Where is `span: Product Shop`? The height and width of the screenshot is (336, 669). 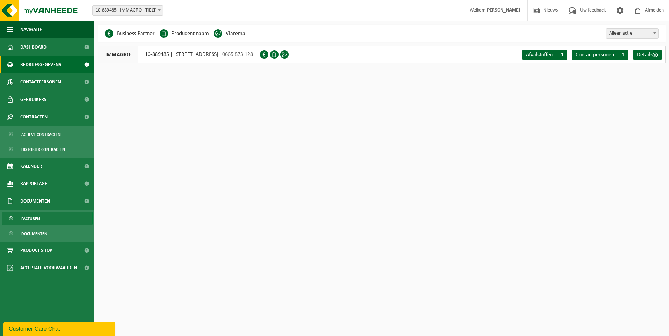
span: Product Shop is located at coordinates (36, 251).